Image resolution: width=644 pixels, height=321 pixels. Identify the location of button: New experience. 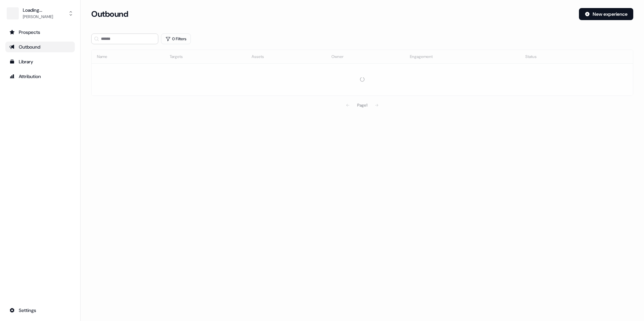
(606, 14).